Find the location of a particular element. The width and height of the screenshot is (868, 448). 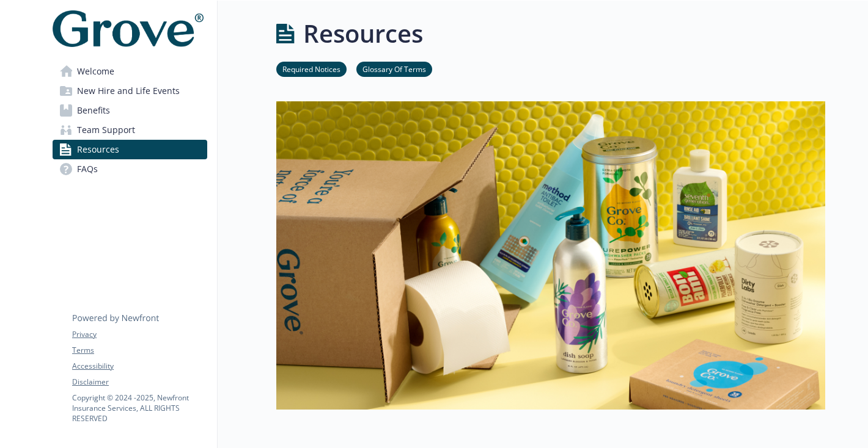

span: FAQs is located at coordinates (88, 169).